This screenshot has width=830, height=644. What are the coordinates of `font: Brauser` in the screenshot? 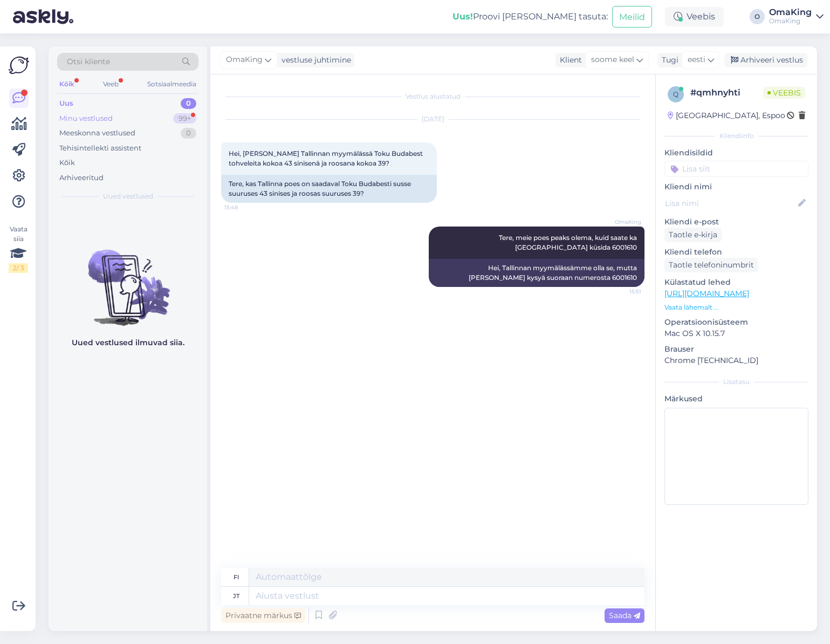 It's located at (679, 349).